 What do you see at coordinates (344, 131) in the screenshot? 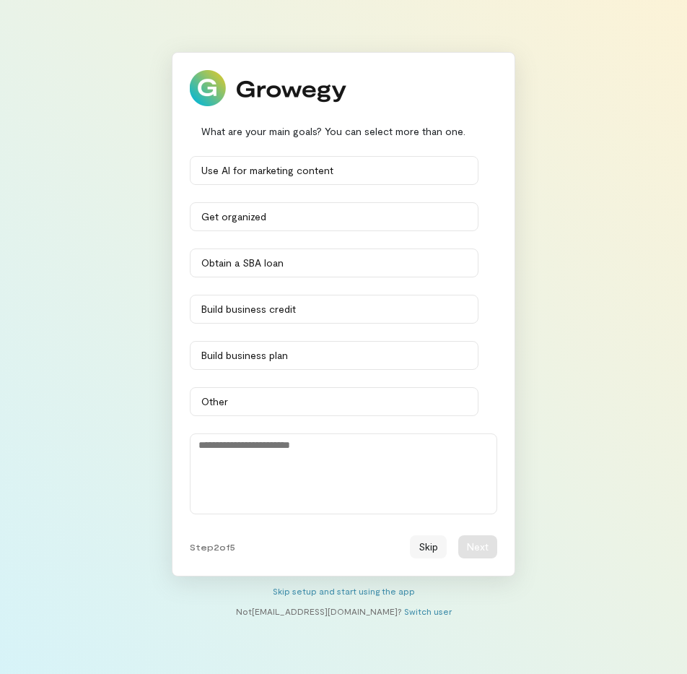
I see `div: What are your main goals? You can select more than one.` at bounding box center [344, 131].